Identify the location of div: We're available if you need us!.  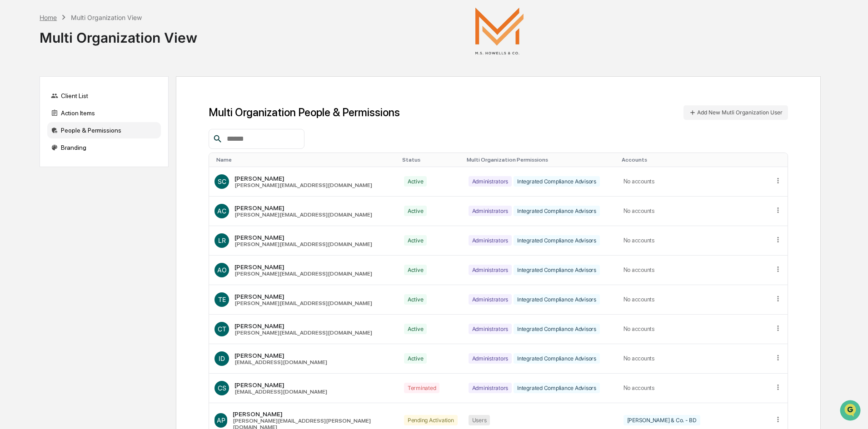
(73, 82).